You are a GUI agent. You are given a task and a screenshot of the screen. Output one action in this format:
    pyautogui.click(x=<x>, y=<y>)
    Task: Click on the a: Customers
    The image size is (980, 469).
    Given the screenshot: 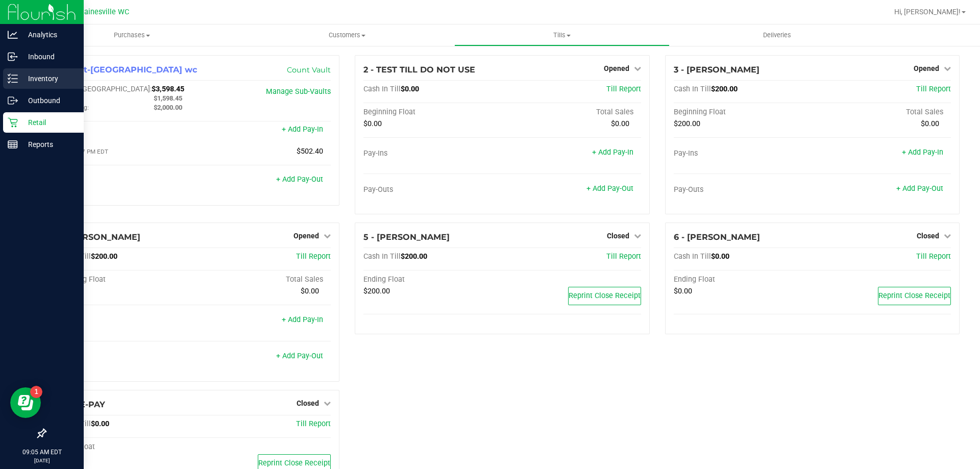 What is the action you would take?
    pyautogui.click(x=347, y=35)
    